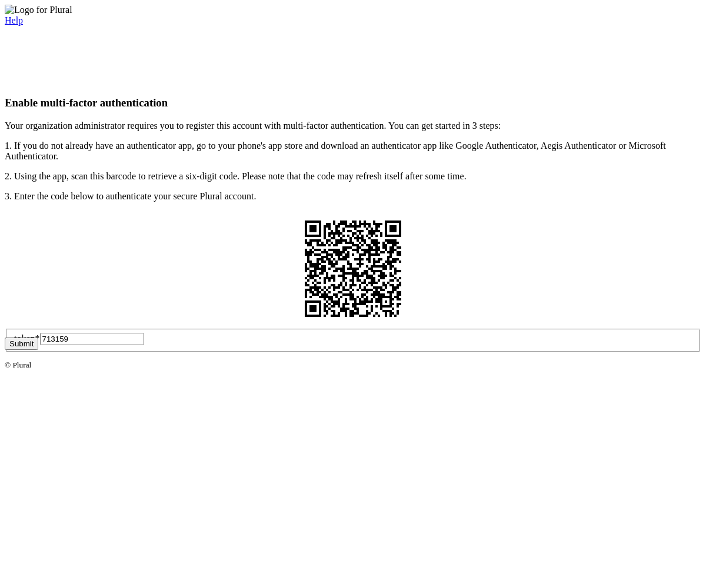 The width and height of the screenshot is (706, 588). What do you see at coordinates (353, 196) in the screenshot?
I see `p: 3. Enter the code below to authenticate your secure Plural account.` at bounding box center [353, 196].